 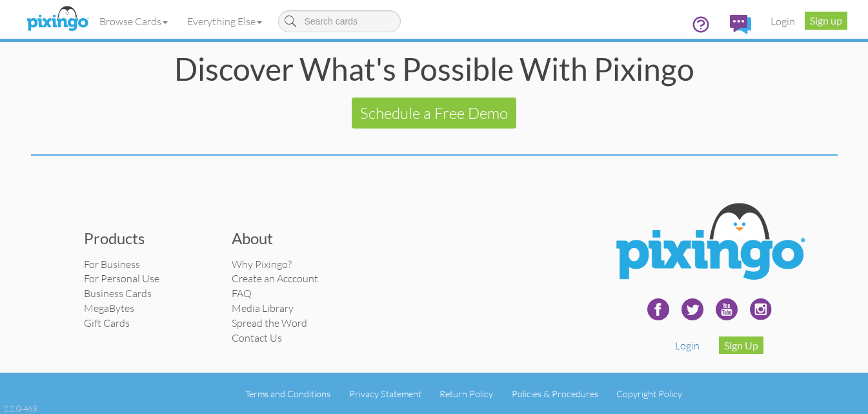 What do you see at coordinates (740, 25) in the screenshot?
I see `img: comments.svg` at bounding box center [740, 25].